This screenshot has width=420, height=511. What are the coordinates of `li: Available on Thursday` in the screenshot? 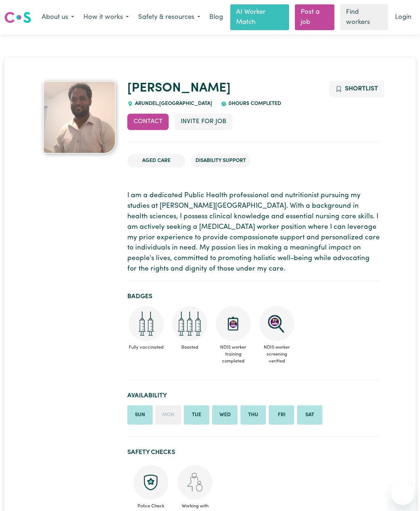 It's located at (253, 415).